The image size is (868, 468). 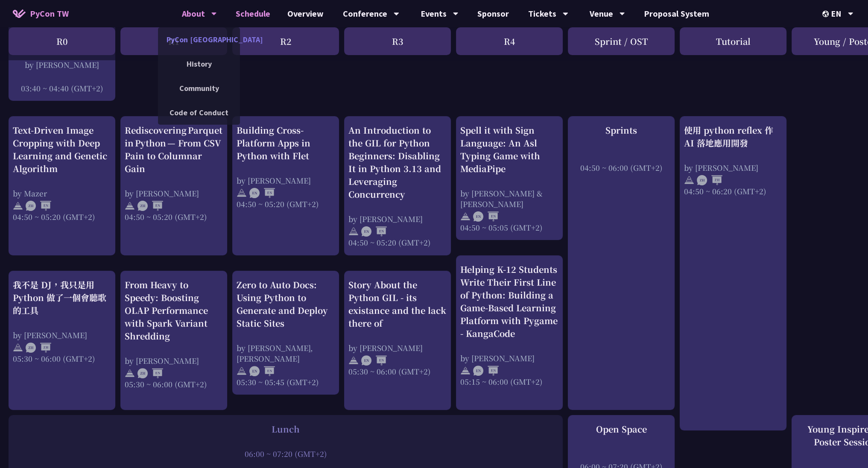 I want to click on div: Helping K-12 Students Write Their First Line of Python: Building a Game-Based Learning Platform w..., so click(x=510, y=302).